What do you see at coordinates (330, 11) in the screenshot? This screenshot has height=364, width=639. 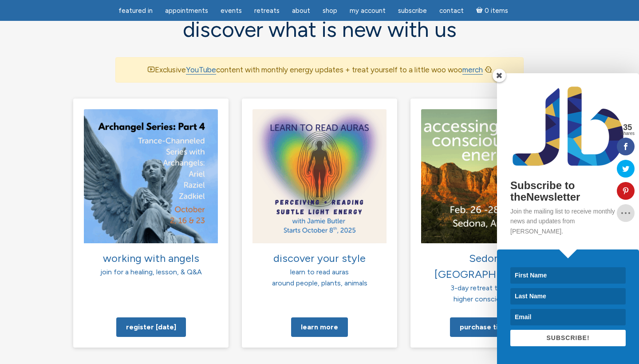 I see `span: Shop` at bounding box center [330, 11].